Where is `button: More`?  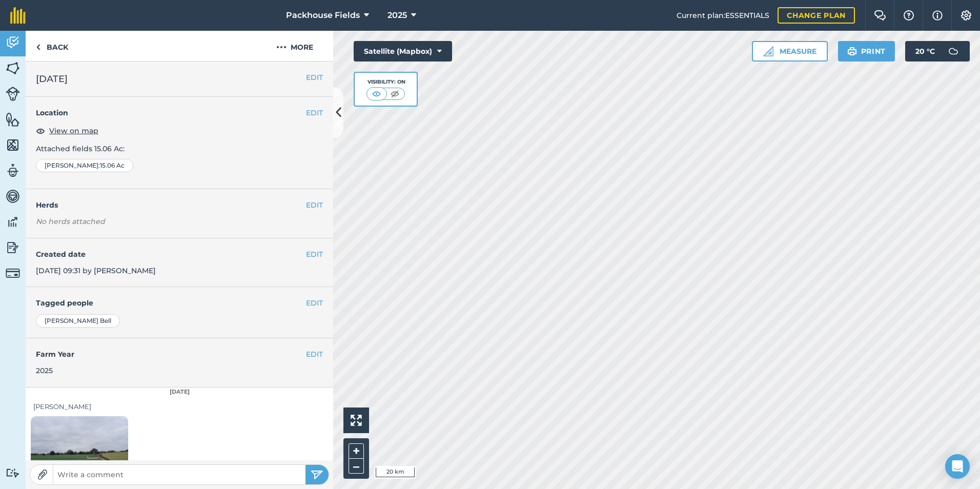 button: More is located at coordinates (295, 46).